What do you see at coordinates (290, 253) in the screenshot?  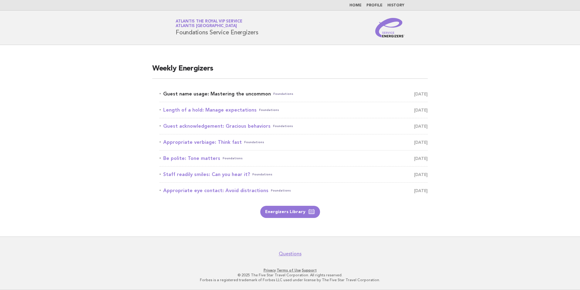 I see `a: Questions` at bounding box center [290, 253].